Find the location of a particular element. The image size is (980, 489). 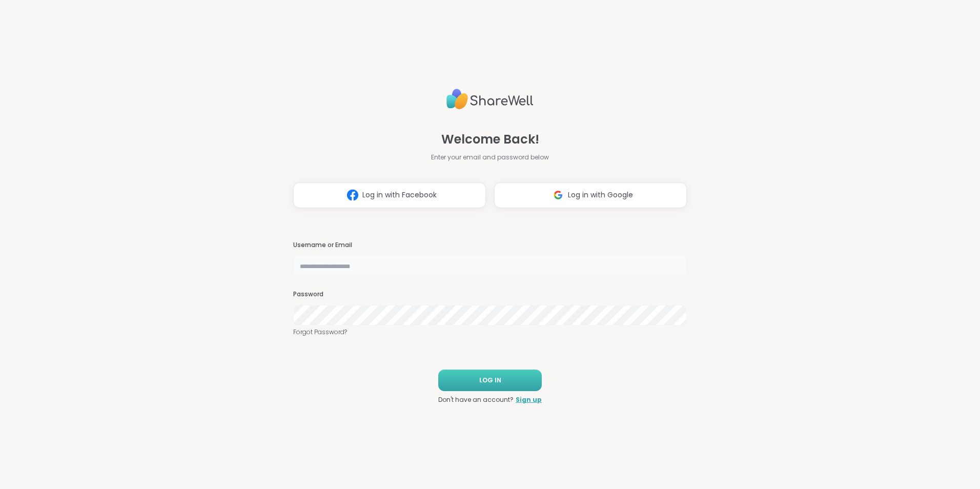

span: Enter your email and password below is located at coordinates (490, 157).